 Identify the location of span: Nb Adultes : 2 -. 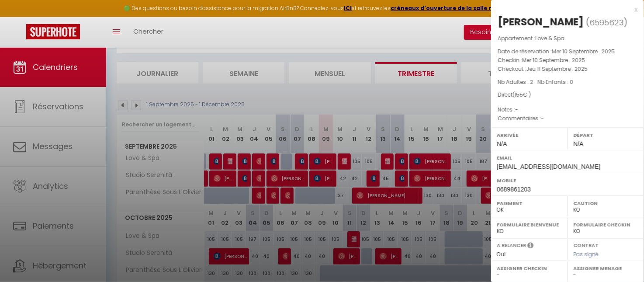
(535, 82).